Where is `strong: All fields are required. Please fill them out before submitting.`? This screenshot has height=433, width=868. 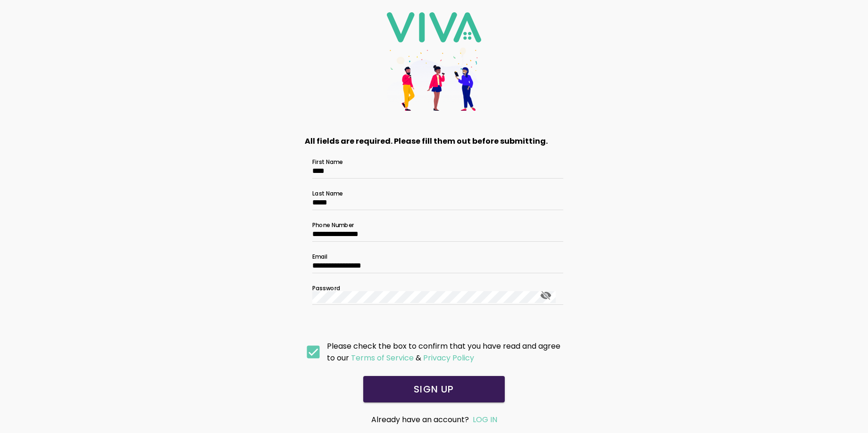 strong: All fields are required. Please fill them out before submitting. is located at coordinates (426, 141).